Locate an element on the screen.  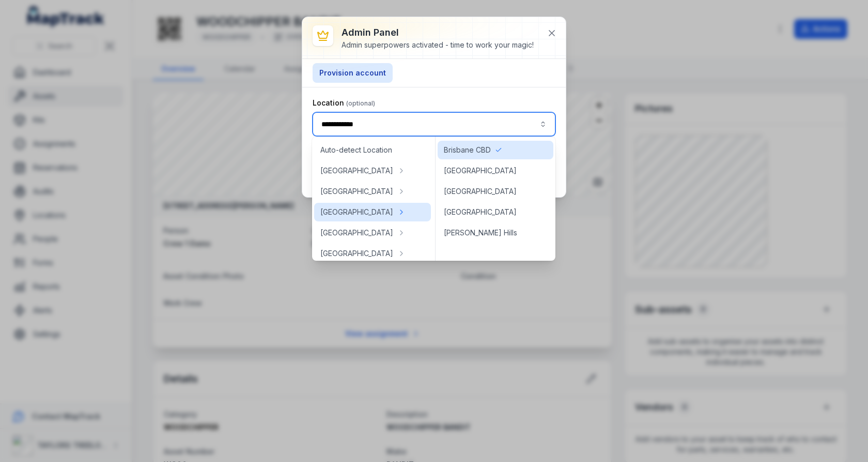
label: Location is located at coordinates (343, 103).